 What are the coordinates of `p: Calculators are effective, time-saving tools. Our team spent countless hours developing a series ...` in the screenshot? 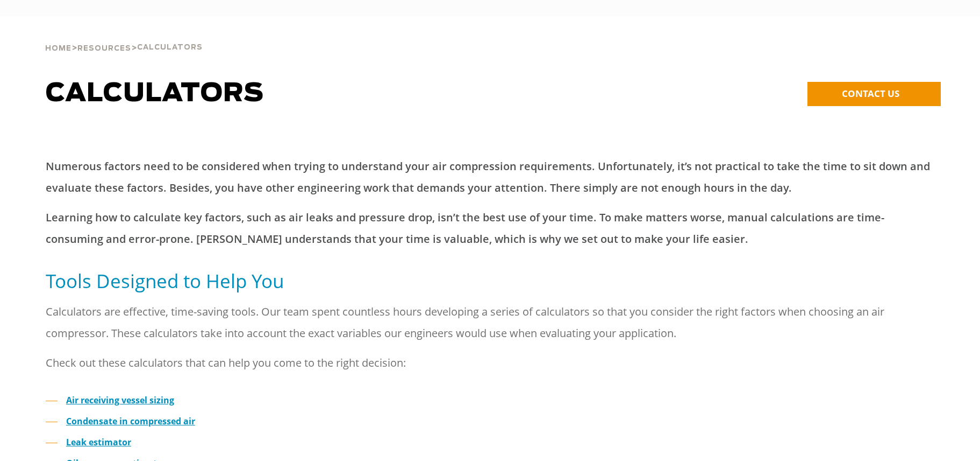 It's located at (490, 323).